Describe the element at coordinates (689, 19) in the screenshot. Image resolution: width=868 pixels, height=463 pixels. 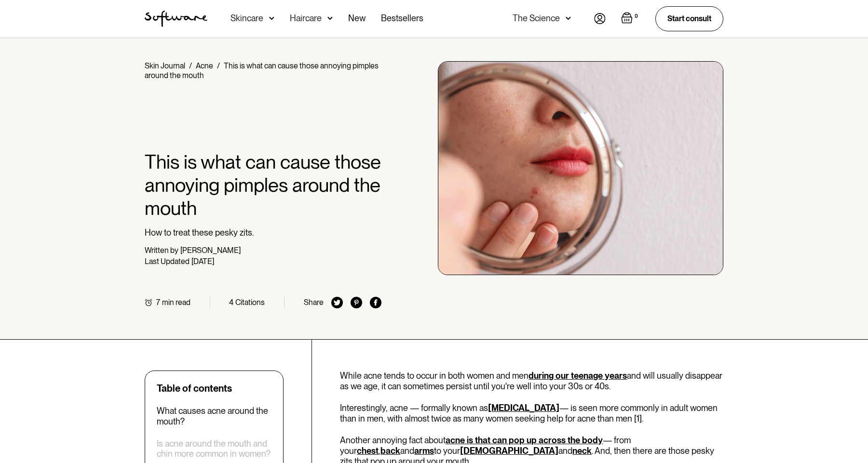
I see `a: Start consult` at that location.